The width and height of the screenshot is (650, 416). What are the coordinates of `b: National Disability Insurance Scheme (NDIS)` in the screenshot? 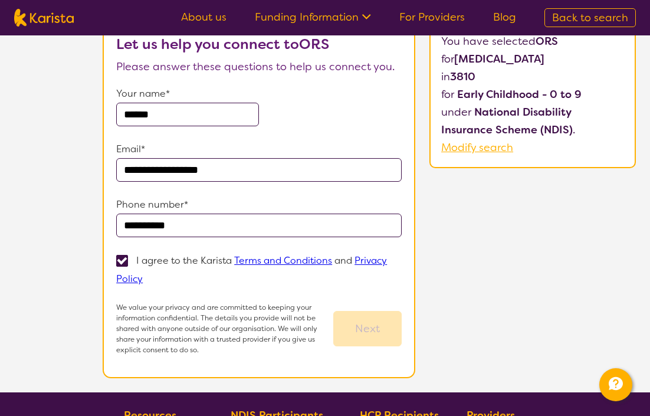 It's located at (507, 121).